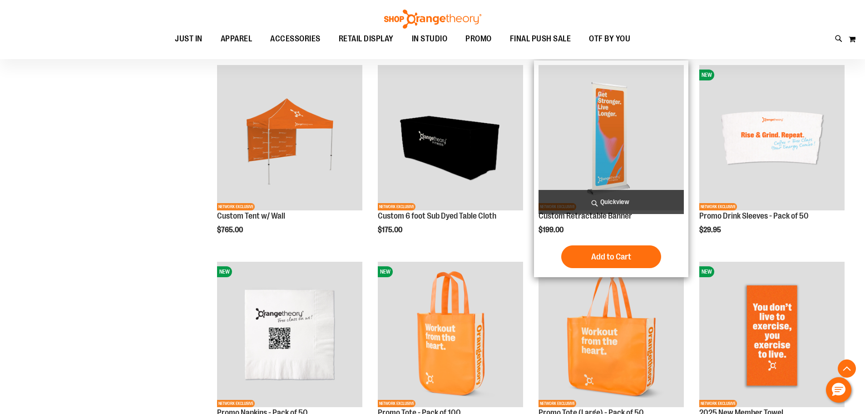 The image size is (865, 414). What do you see at coordinates (251, 216) in the screenshot?
I see `a: Custom Tent w/ Wall` at bounding box center [251, 216].